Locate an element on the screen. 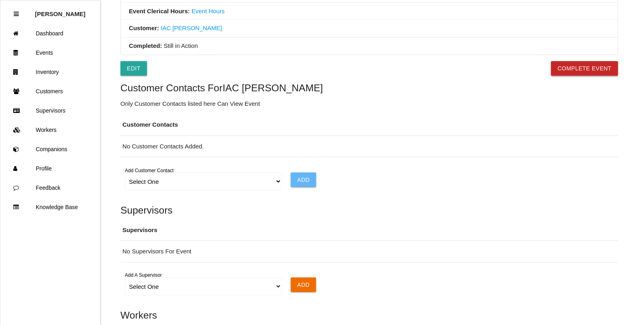  a: Supervisors is located at coordinates (50, 111).